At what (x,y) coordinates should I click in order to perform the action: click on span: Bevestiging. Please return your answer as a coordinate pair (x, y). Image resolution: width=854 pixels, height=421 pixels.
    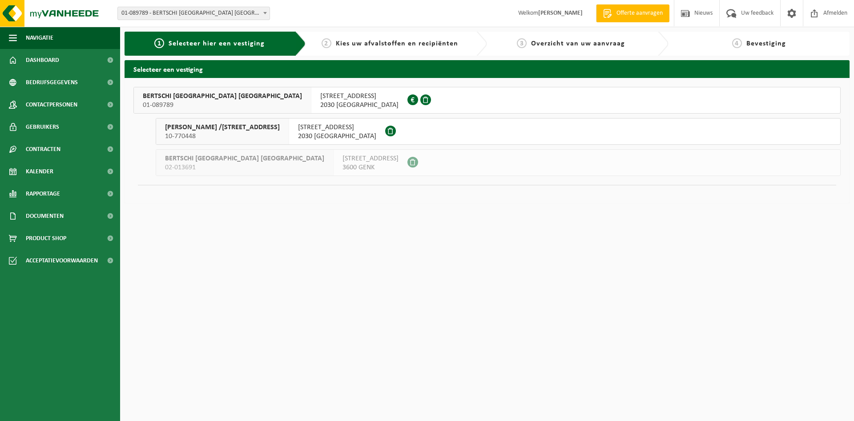
    Looking at the image, I should click on (766, 44).